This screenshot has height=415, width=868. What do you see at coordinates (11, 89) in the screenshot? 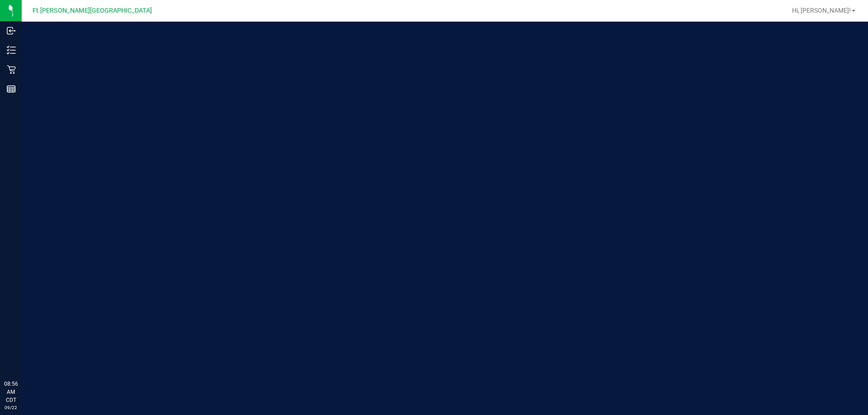
I see `inline-svg: Reports` at bounding box center [11, 89].